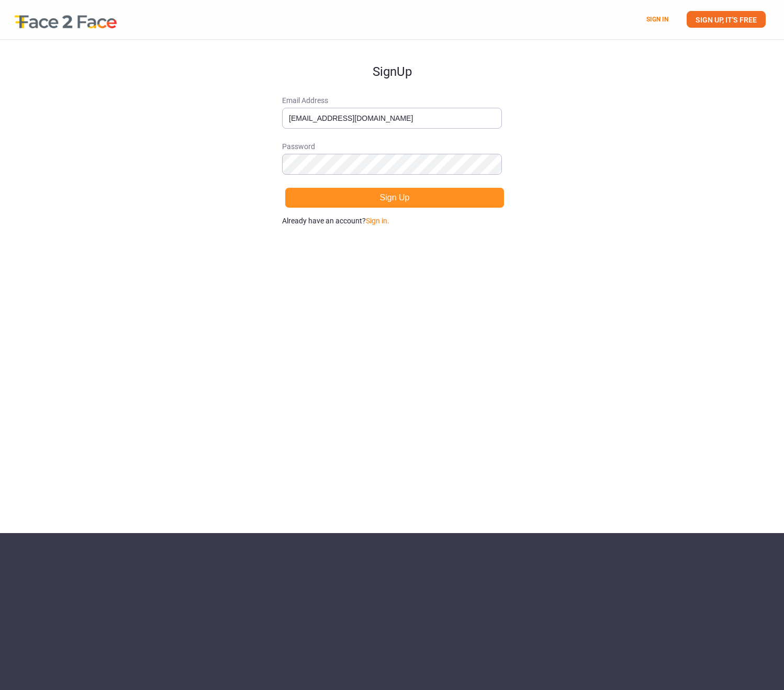  I want to click on input: Email Address, so click(392, 118).